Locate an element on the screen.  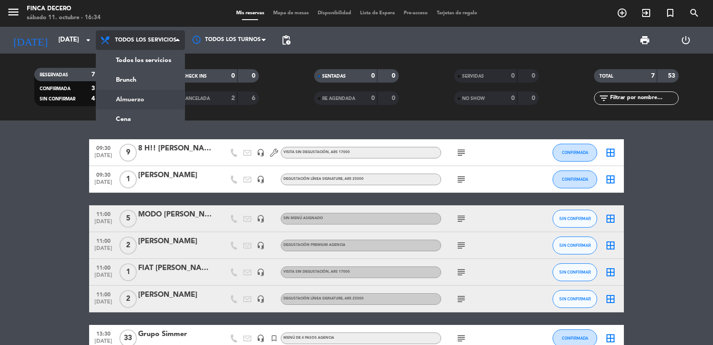
span: SERVIDAS is located at coordinates (473, 76).